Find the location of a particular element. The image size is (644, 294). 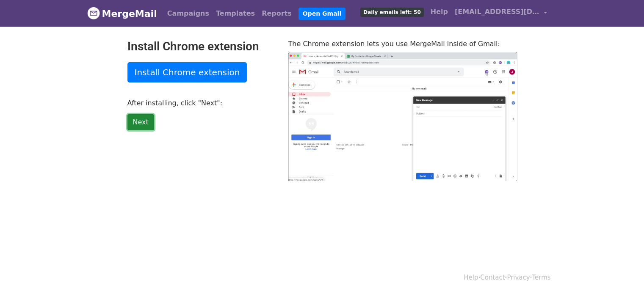

a: Open Gmail is located at coordinates (322, 13).